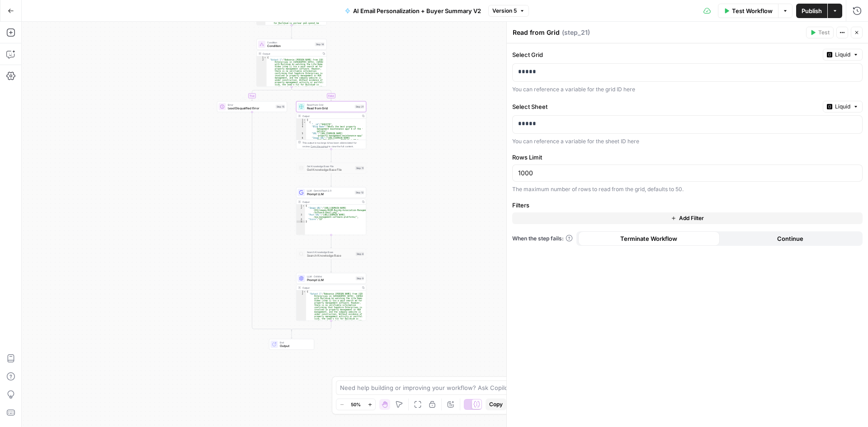 The width and height of the screenshot is (868, 427). Describe the element at coordinates (496, 405) in the screenshot. I see `span: Copy` at that location.